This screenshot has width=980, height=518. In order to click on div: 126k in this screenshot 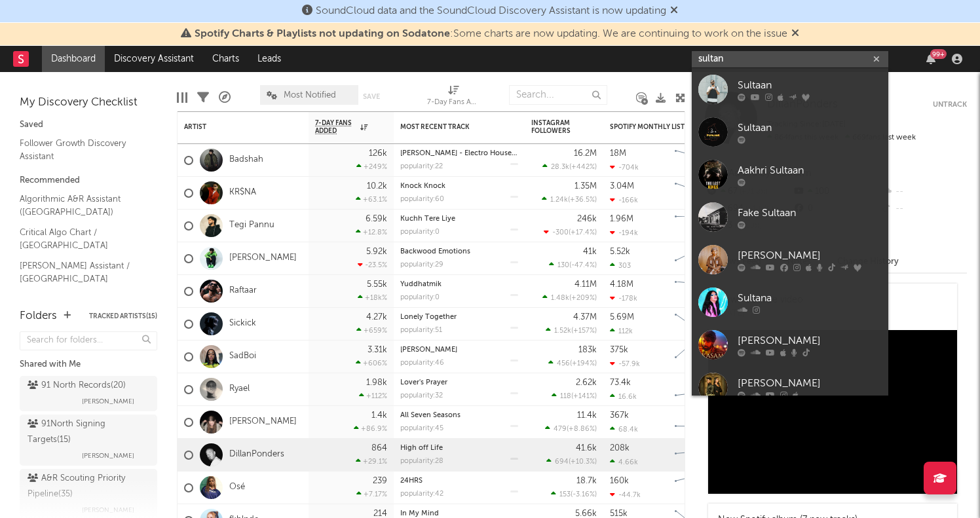, I will do `click(378, 153)`.